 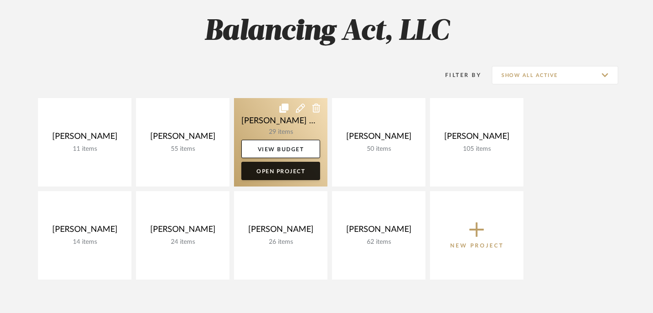 I want to click on div: 24 items, so click(x=183, y=242).